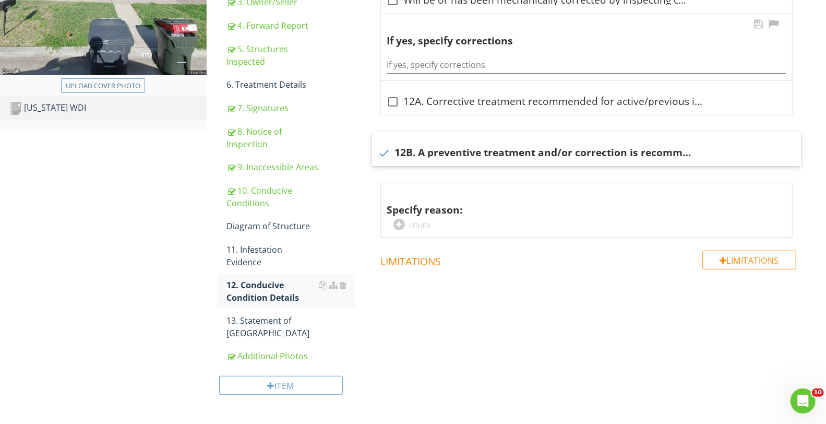 This screenshot has height=424, width=826. What do you see at coordinates (291, 167) in the screenshot?
I see `div: 9. Inaccessible Areas` at bounding box center [291, 167].